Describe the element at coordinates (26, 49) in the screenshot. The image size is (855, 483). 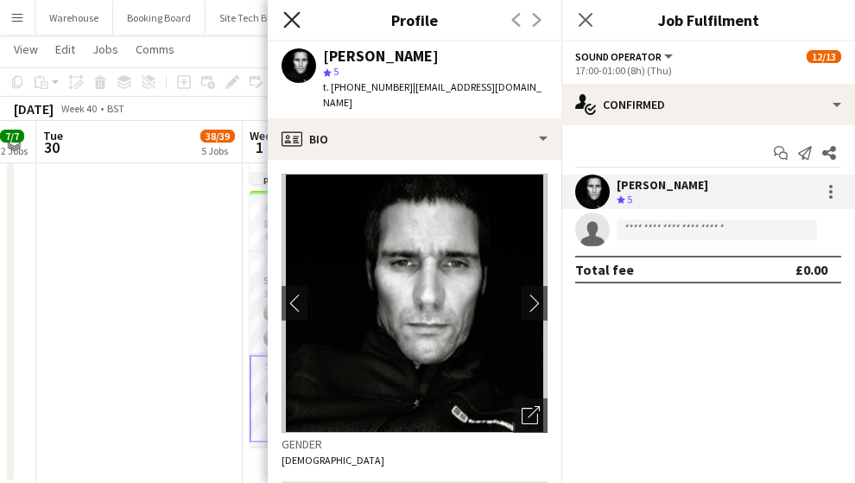
I see `a: View` at that location.